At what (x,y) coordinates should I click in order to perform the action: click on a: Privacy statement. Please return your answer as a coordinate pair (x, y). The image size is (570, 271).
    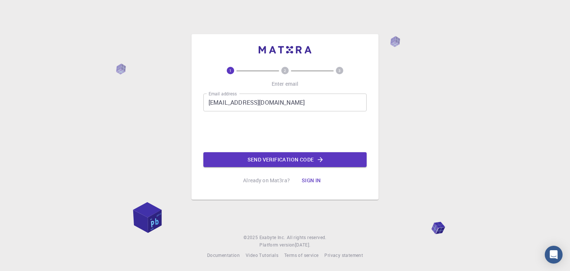
    Looking at the image, I should click on (344, 255).